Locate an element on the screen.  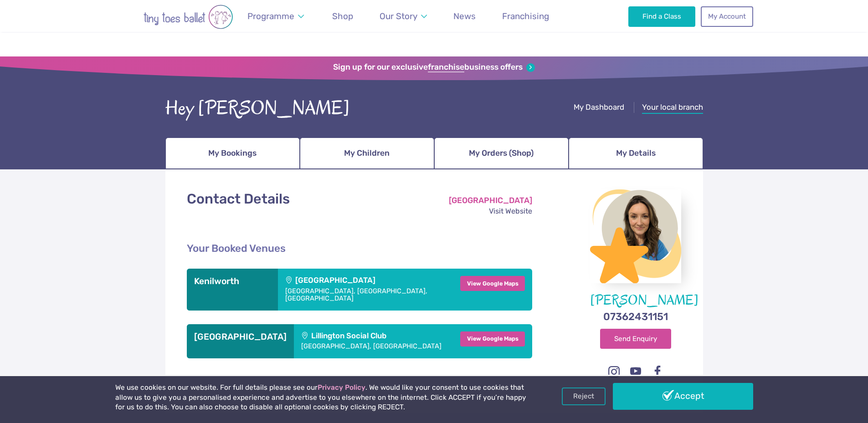
strong: franchise is located at coordinates (446, 68).